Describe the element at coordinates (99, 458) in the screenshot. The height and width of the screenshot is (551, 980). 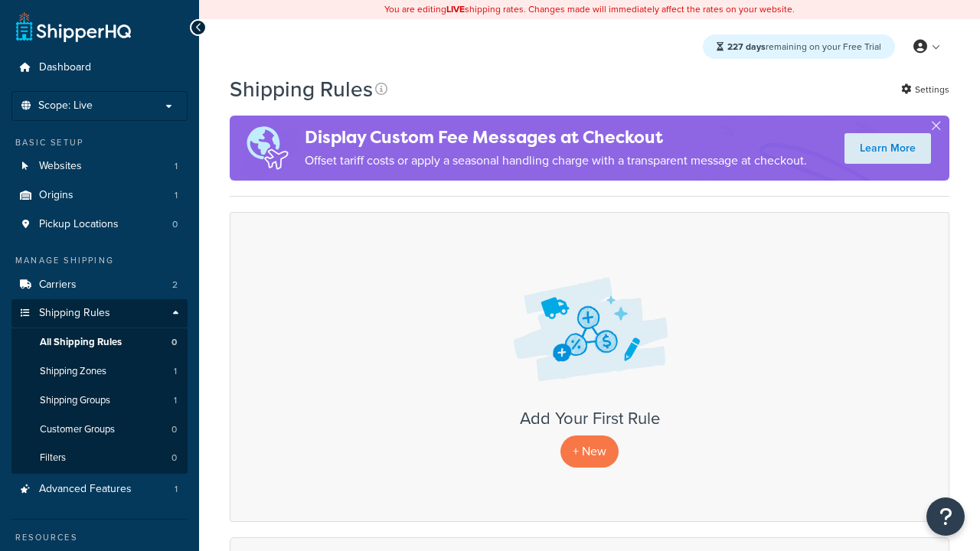
I see `a: Filters 0` at that location.